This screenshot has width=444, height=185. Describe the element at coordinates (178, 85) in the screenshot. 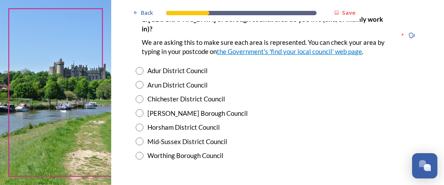

I see `div: Arun District Council` at that location.